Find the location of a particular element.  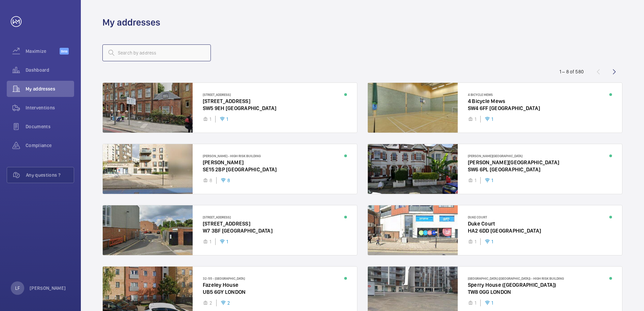

span: Interventions is located at coordinates (50, 108).